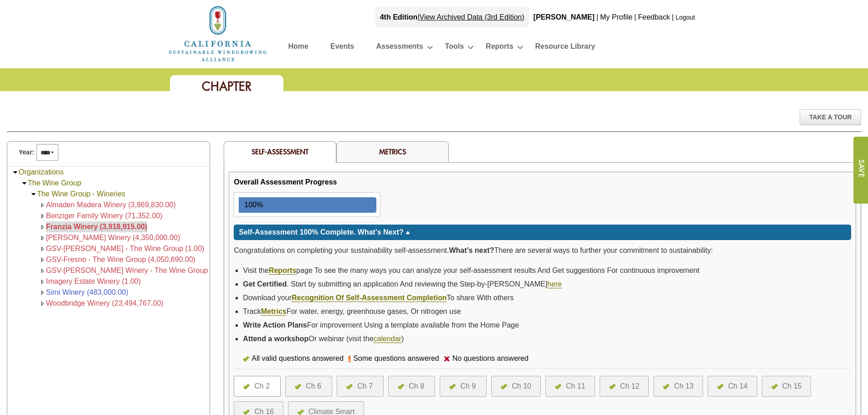  Describe the element at coordinates (321, 232) in the screenshot. I see `span: Self-Assessment 100% Complete. What's Next?` at that location.